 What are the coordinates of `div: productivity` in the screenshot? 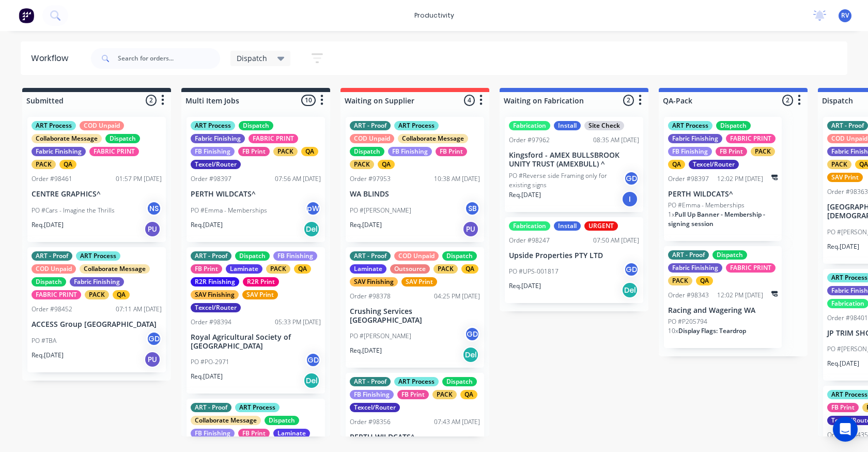 It's located at (434, 15).